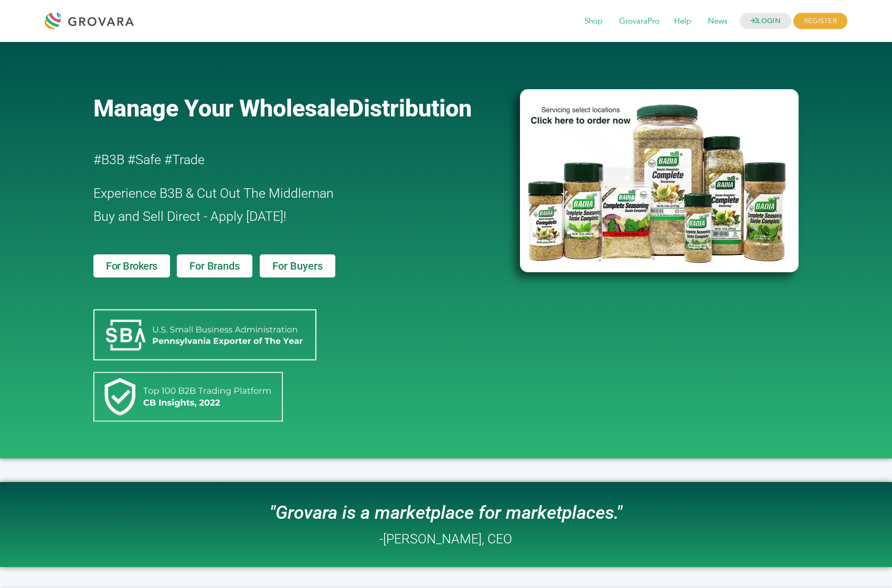 The image size is (892, 588). Describe the element at coordinates (639, 21) in the screenshot. I see `span: GrovaraPro` at that location.